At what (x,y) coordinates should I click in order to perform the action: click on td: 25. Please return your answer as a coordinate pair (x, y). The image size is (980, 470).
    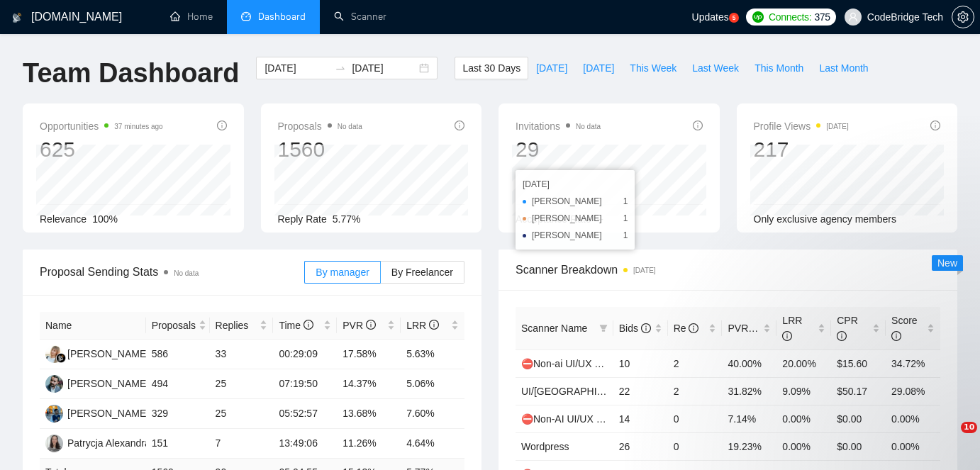
    Looking at the image, I should click on (241, 414).